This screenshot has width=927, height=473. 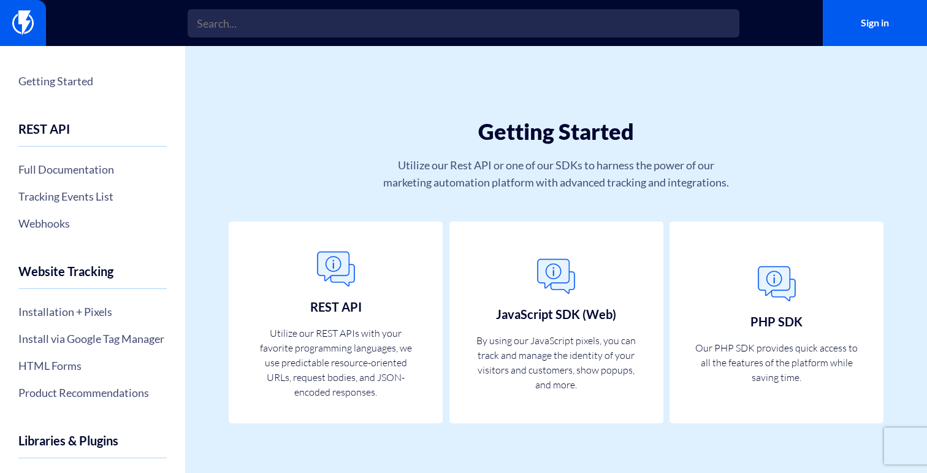 What do you see at coordinates (93, 365) in the screenshot?
I see `a: HTML Forms` at bounding box center [93, 365].